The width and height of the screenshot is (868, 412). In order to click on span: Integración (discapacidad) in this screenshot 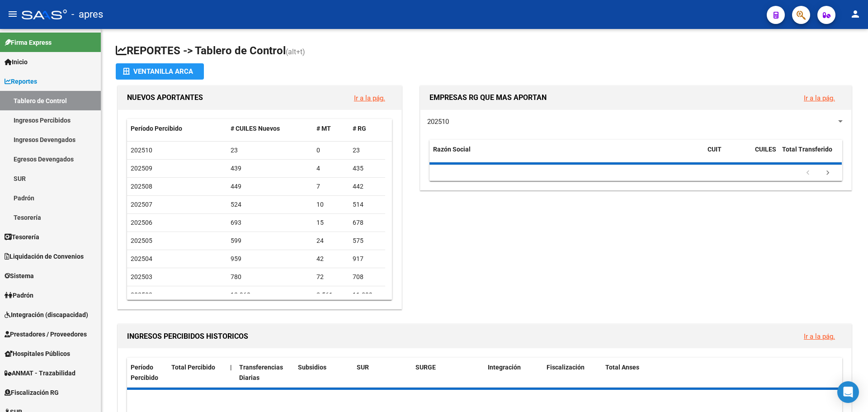, I will do `click(46, 315)`.